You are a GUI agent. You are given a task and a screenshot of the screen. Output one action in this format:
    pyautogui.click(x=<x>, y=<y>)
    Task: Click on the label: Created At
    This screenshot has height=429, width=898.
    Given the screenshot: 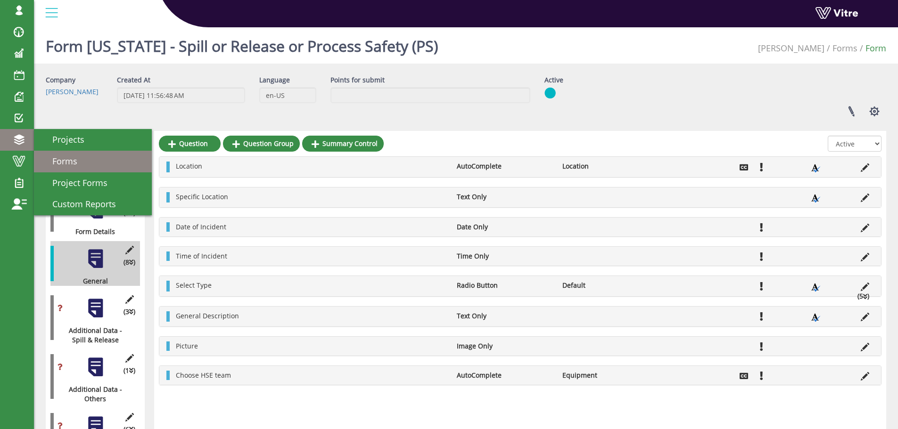 What is the action you would take?
    pyautogui.click(x=133, y=80)
    